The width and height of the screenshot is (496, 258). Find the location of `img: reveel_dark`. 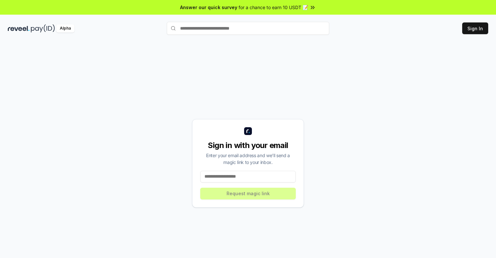

img: reveel_dark is located at coordinates (19, 28).